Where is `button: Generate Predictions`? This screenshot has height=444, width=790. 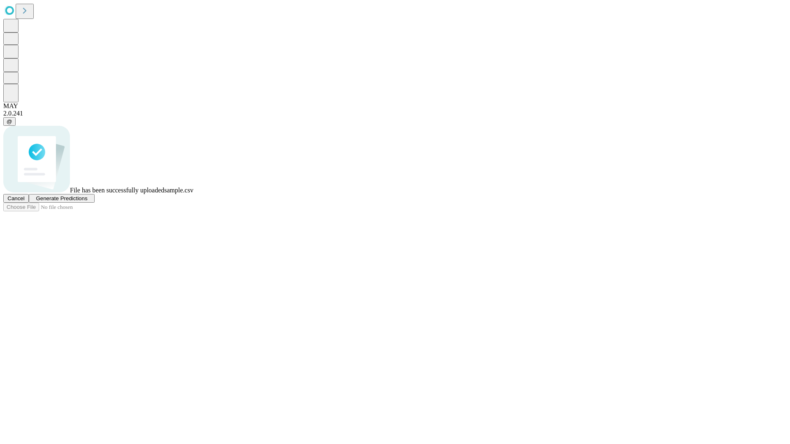 button: Generate Predictions is located at coordinates (62, 198).